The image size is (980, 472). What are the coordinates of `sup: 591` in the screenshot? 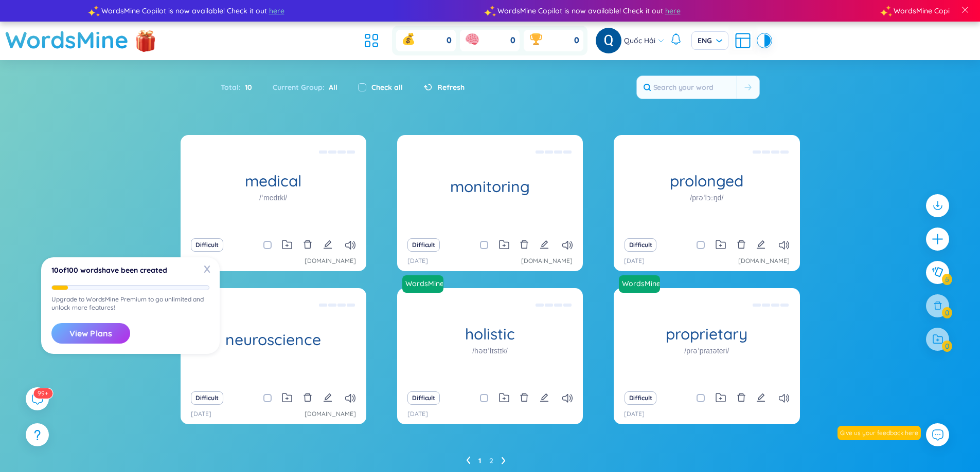 It's located at (42, 394).